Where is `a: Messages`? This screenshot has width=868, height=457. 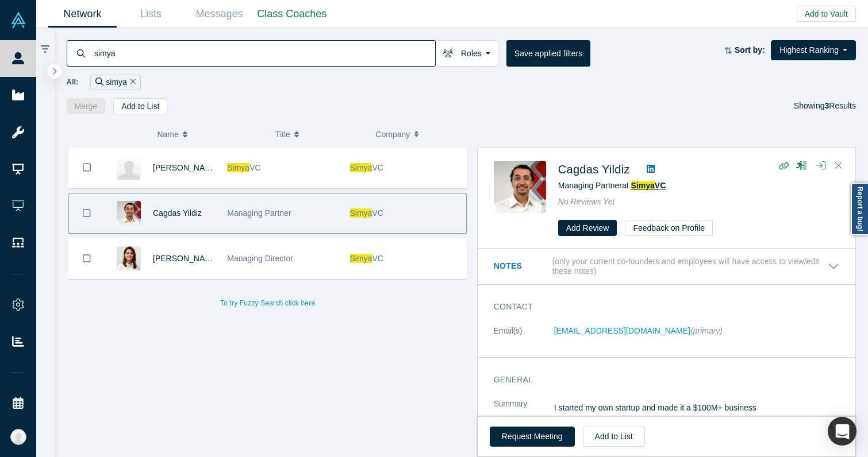 a: Messages is located at coordinates (219, 14).